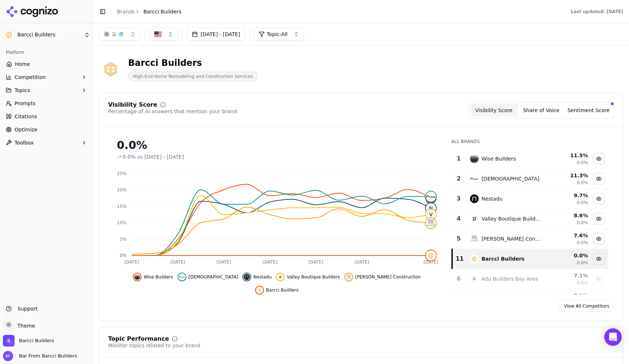  What do you see at coordinates (277, 145) in the screenshot?
I see `div: 0.0%` at bounding box center [277, 145].